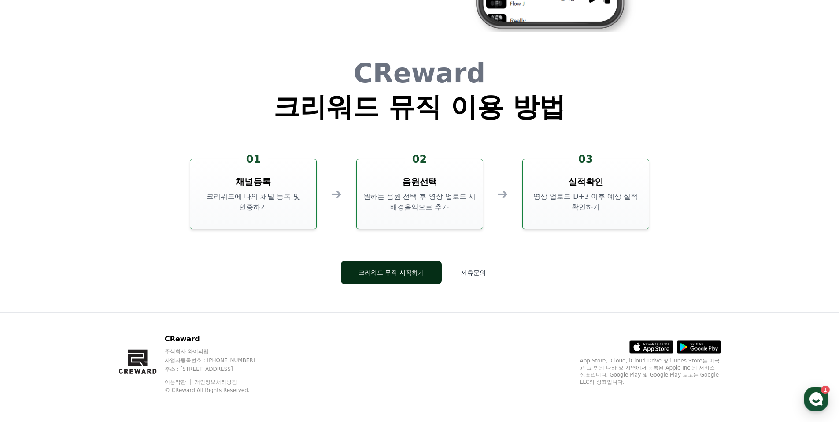 This screenshot has height=422, width=839. What do you see at coordinates (651, 371) in the screenshot?
I see `p: App Store, iCloud, iCloud Drive 및 iTunes Store는 미국과 그 밖의 나라 및 지역에서 등록된 Apple Inc.의 서비스 상표입니다. Goo...` at bounding box center [651, 371].